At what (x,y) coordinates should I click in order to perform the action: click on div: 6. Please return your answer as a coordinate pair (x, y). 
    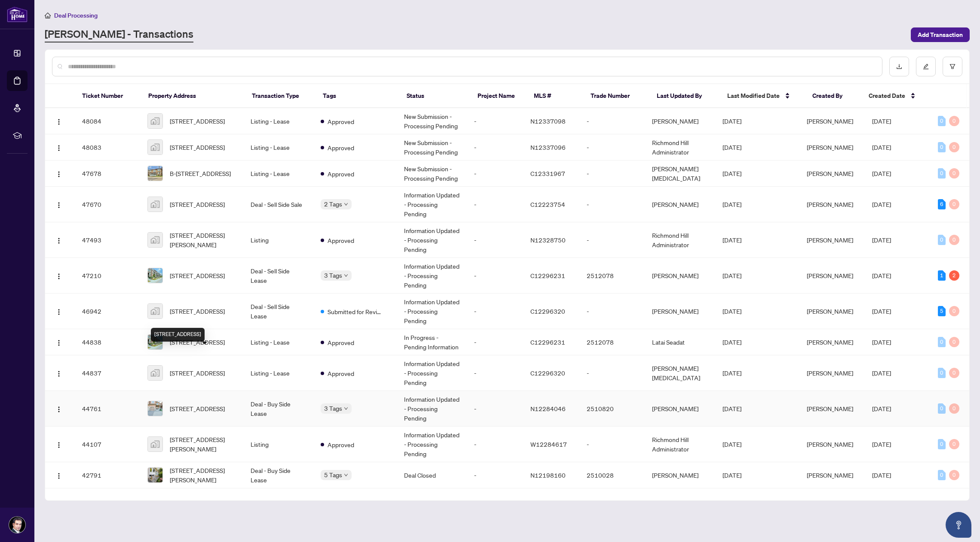
    Looking at the image, I should click on (942, 204).